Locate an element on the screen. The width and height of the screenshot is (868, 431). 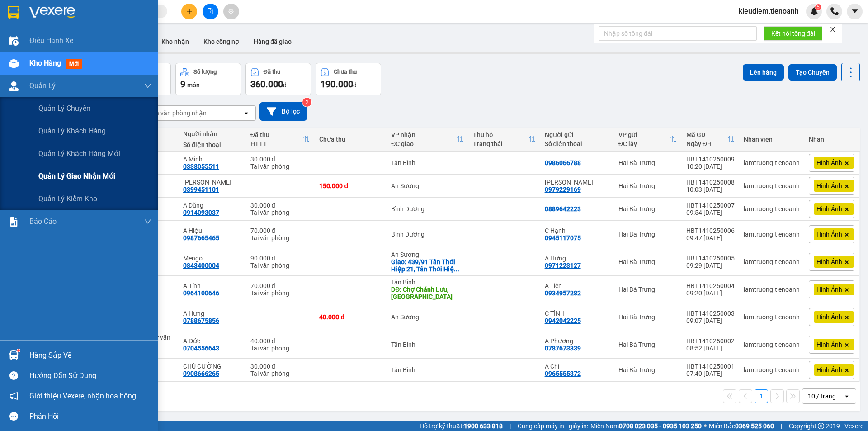
div: 0987665465 is located at coordinates (201, 238).